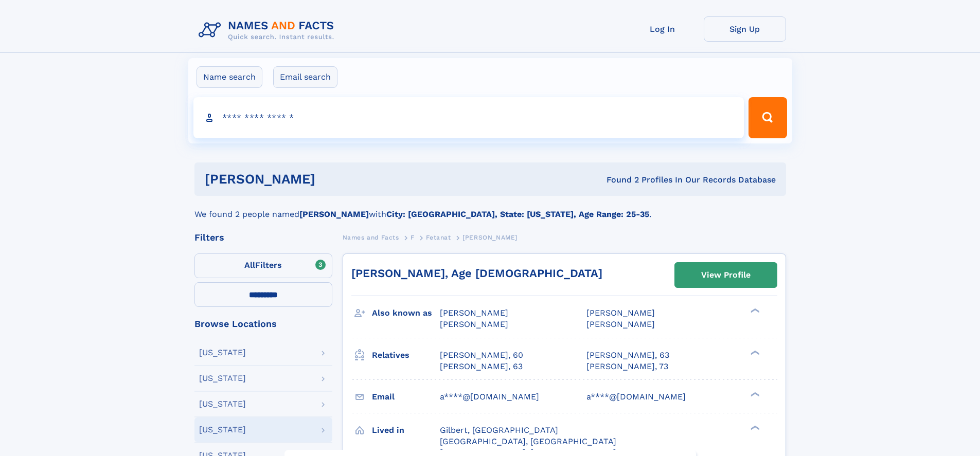 The width and height of the screenshot is (980, 456). Describe the element at coordinates (413, 237) in the screenshot. I see `a: F` at that location.